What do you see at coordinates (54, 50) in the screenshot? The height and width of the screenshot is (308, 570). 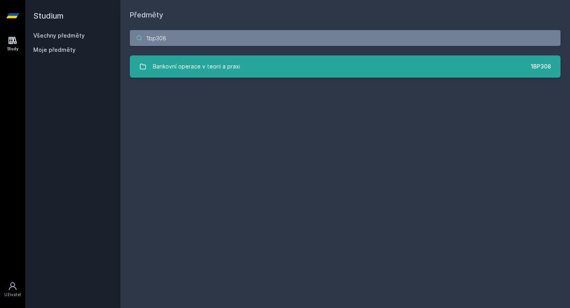 I see `span: Moje předměty` at bounding box center [54, 50].